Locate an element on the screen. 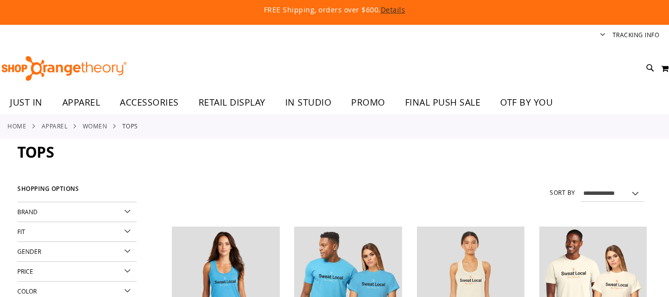 The width and height of the screenshot is (669, 297). span: ACCESSORIES is located at coordinates (149, 102).